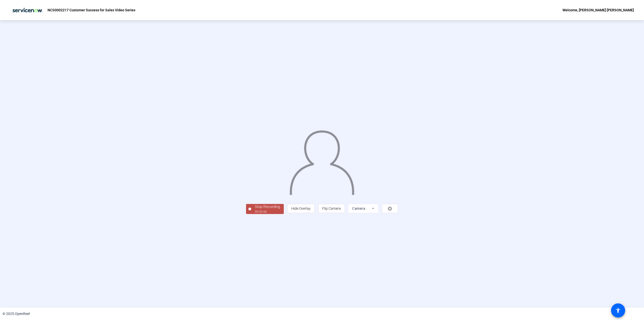  What do you see at coordinates (267, 212) in the screenshot?
I see `div: 00:00:06` at bounding box center [267, 212].